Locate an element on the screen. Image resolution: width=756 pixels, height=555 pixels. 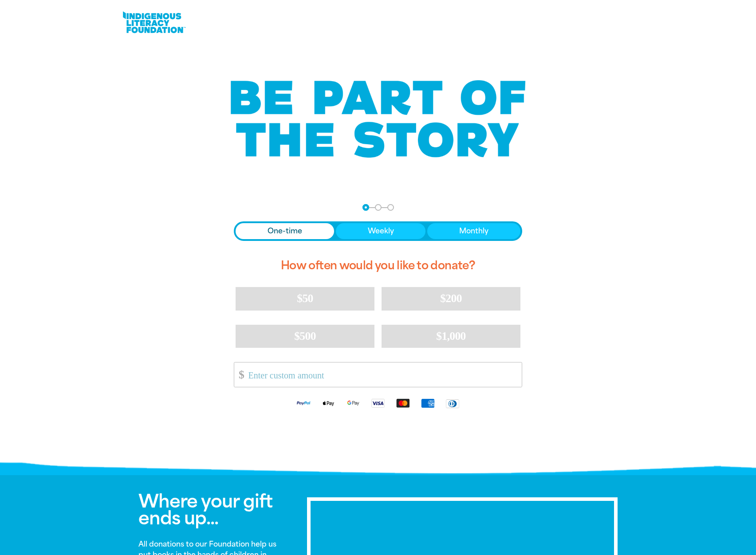
img: Apple Pay logo is located at coordinates (328, 403).